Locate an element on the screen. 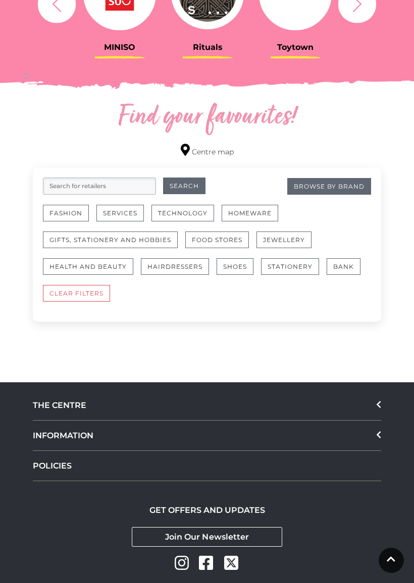 This screenshot has height=583, width=414. button: Fashion is located at coordinates (66, 213).